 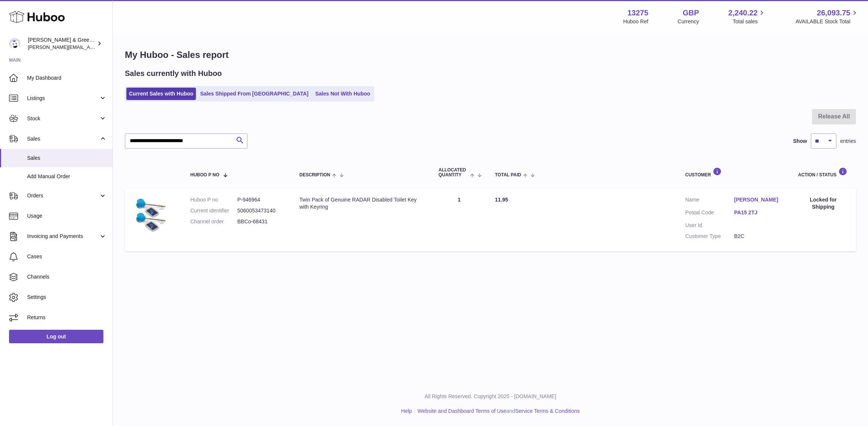 What do you see at coordinates (204, 175) in the screenshot?
I see `span: Huboo P no` at bounding box center [204, 175].